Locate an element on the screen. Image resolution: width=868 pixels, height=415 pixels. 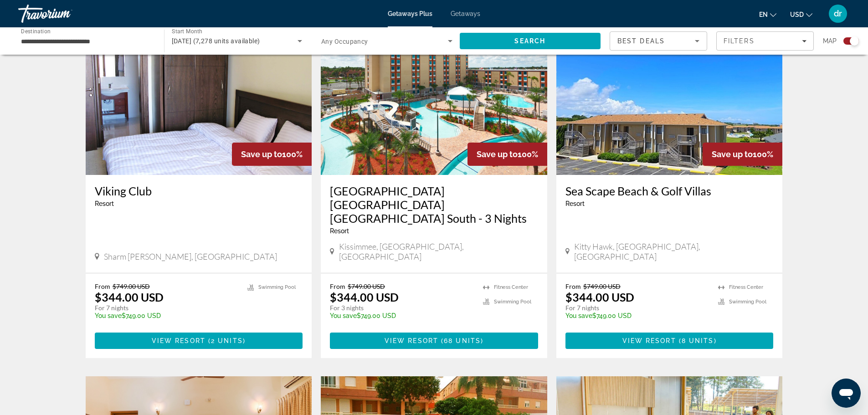
a: Getaways is located at coordinates (465, 13).